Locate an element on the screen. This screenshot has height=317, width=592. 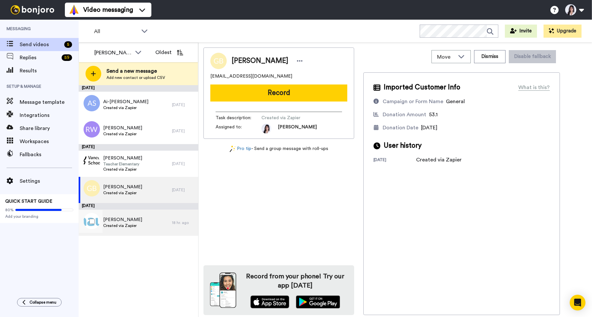
button: Invite is located at coordinates (521, 31).